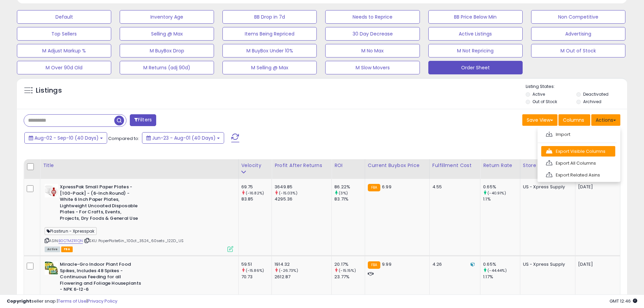 This screenshot has height=308, width=644. What do you see at coordinates (302, 166) in the screenshot?
I see `div: Profit After Returns` at bounding box center [302, 166].